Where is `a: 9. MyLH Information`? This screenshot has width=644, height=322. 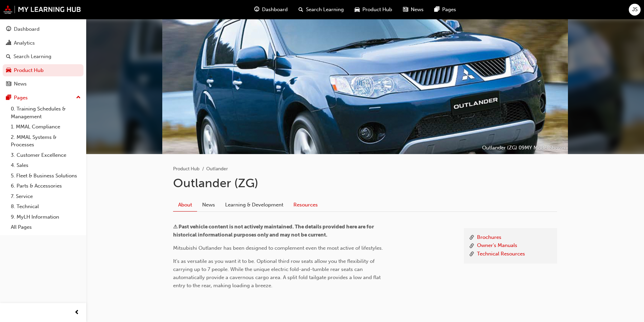
a: 9. MyLH Information is located at coordinates (45, 217).